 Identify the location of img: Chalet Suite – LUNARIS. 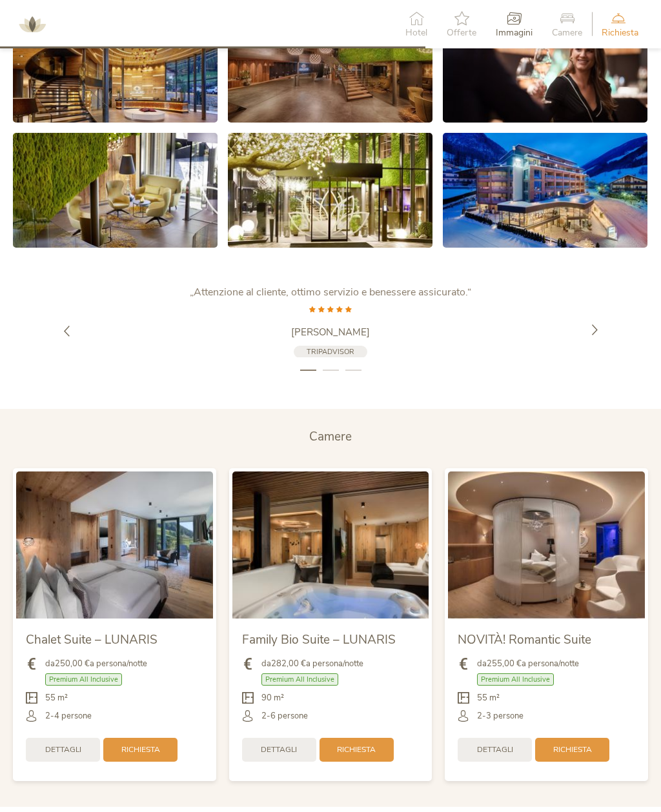
(115, 545).